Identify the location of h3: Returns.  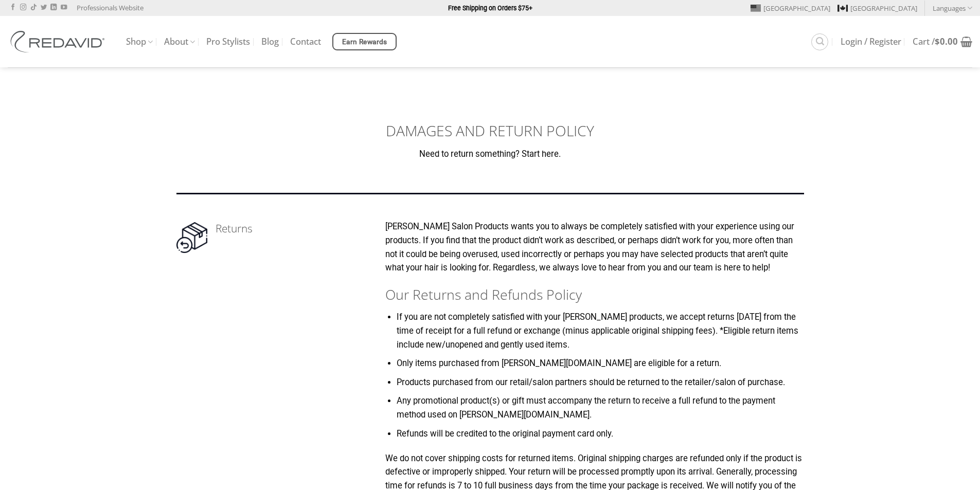
(300, 228).